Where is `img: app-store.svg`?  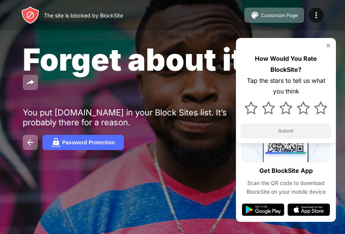
img: app-store.svg is located at coordinates (309, 209).